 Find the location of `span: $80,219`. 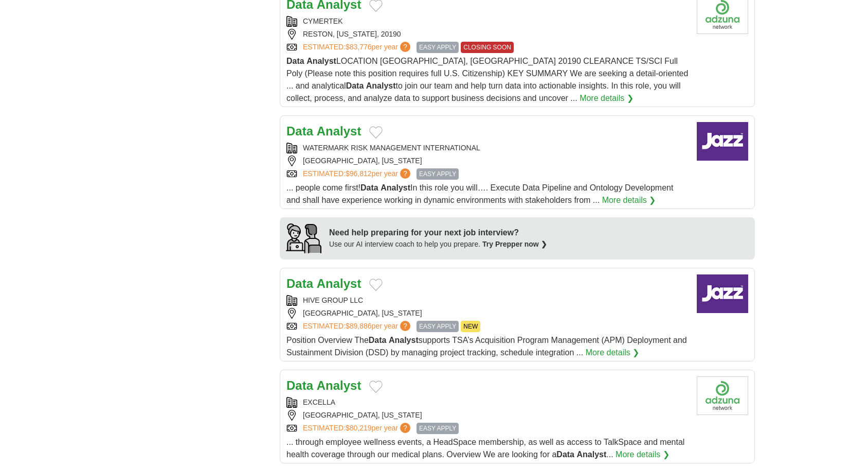

span: $80,219 is located at coordinates (359, 427).